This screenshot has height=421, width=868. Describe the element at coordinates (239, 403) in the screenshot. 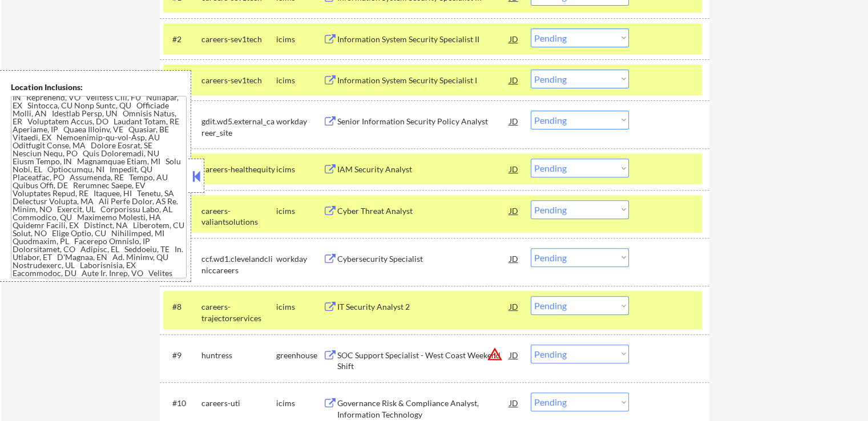

I see `div: careers-uti` at that location.